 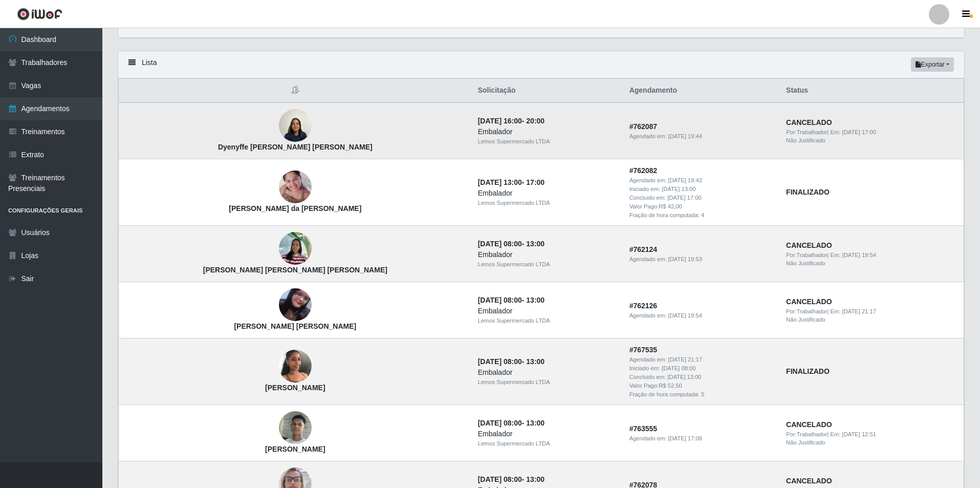 What do you see at coordinates (933, 64) in the screenshot?
I see `button: Exportar` at bounding box center [933, 64].